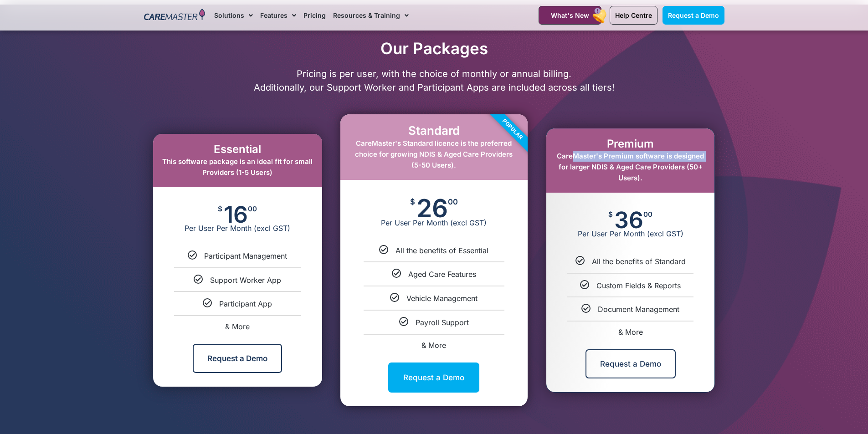 The height and width of the screenshot is (434, 868). I want to click on span: All the benefits of Standard, so click(639, 261).